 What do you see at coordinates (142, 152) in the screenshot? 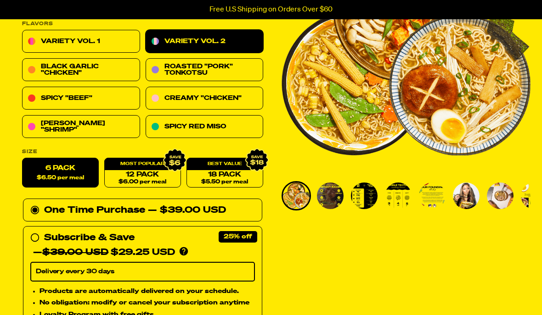
I see `label: Size` at bounding box center [142, 152].